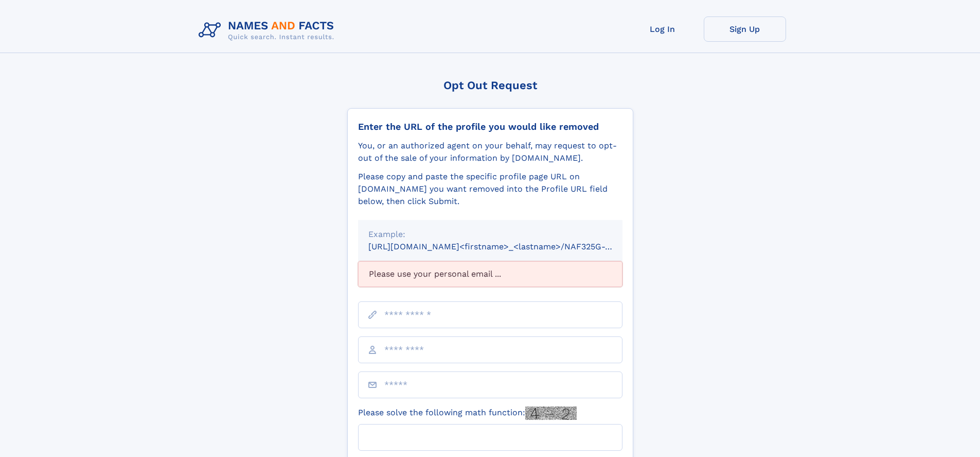 Image resolution: width=980 pixels, height=457 pixels. What do you see at coordinates (490, 274) in the screenshot?
I see `div: Please use your personal email ...` at bounding box center [490, 274].